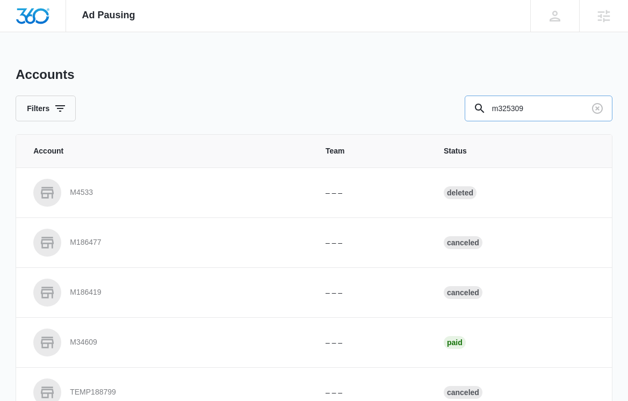 This screenshot has width=628, height=401. What do you see at coordinates (519, 151) in the screenshot?
I see `span: Status` at bounding box center [519, 151].